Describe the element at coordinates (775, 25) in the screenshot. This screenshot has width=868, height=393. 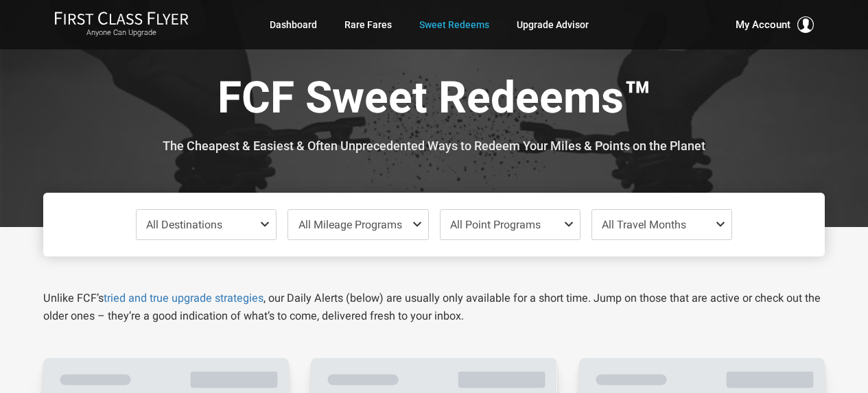
I see `button: My Account` at that location.